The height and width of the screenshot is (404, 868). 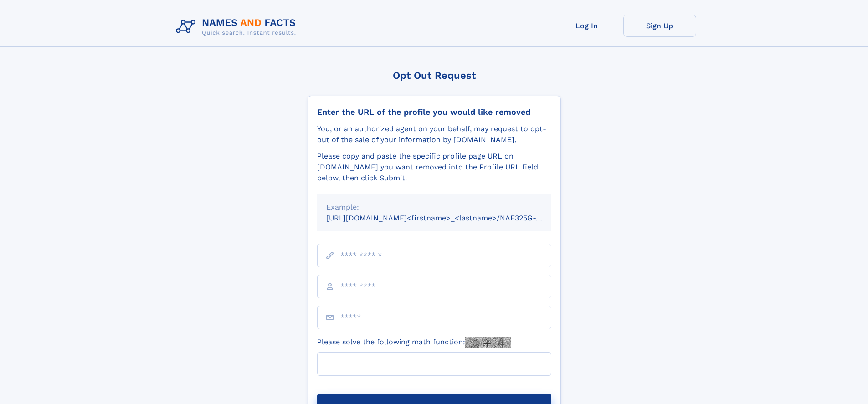 I want to click on div: Enter the URL of the profile you would like removed, so click(x=434, y=112).